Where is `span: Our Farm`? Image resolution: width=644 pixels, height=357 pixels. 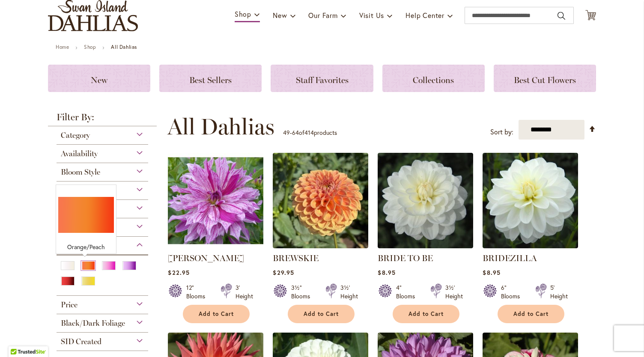 span: Our Farm is located at coordinates (323, 15).